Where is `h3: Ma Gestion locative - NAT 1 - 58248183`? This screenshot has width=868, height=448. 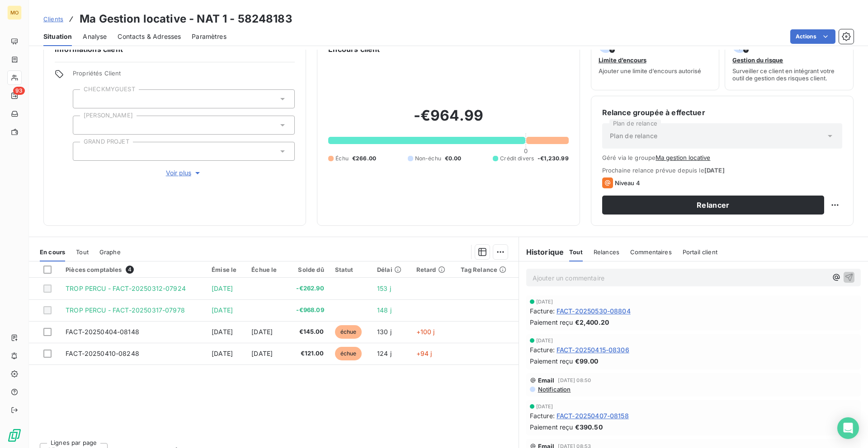
h3: Ma Gestion locative - NAT 1 - 58248183 is located at coordinates (186, 19).